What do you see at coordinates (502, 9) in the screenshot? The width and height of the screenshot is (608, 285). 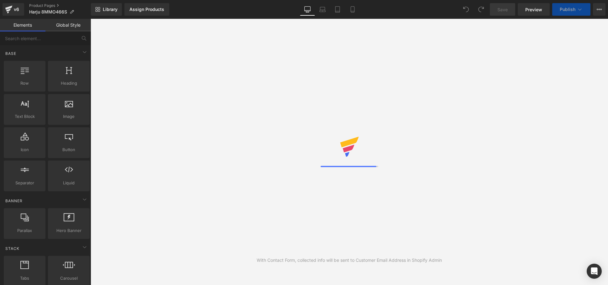 I see `span: Save` at bounding box center [502, 9].